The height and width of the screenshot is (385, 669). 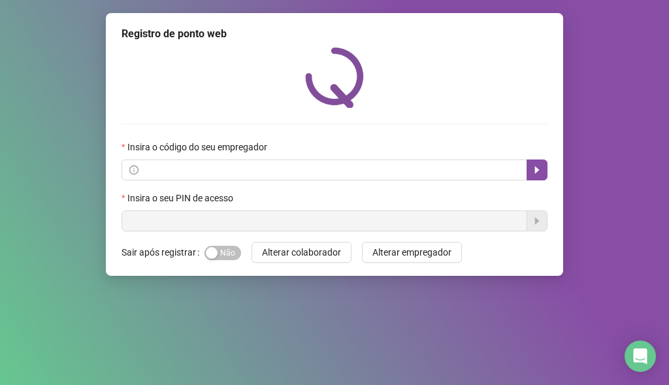 I want to click on button: Alterar empregador, so click(x=412, y=252).